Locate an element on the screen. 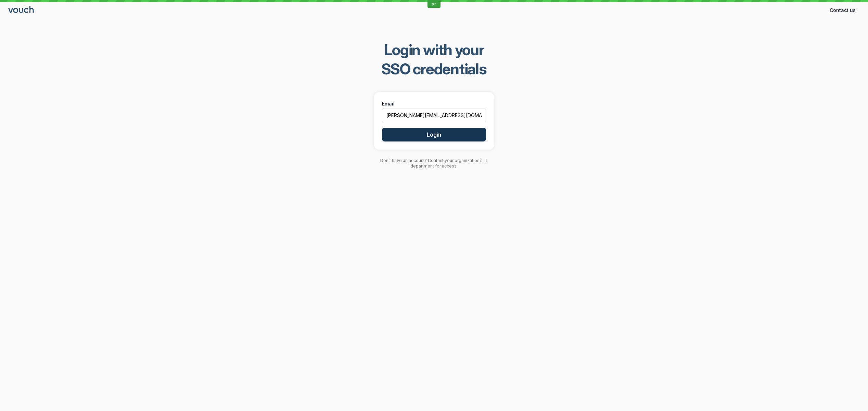 The image size is (868, 411). a: Go to sign in is located at coordinates (21, 10).